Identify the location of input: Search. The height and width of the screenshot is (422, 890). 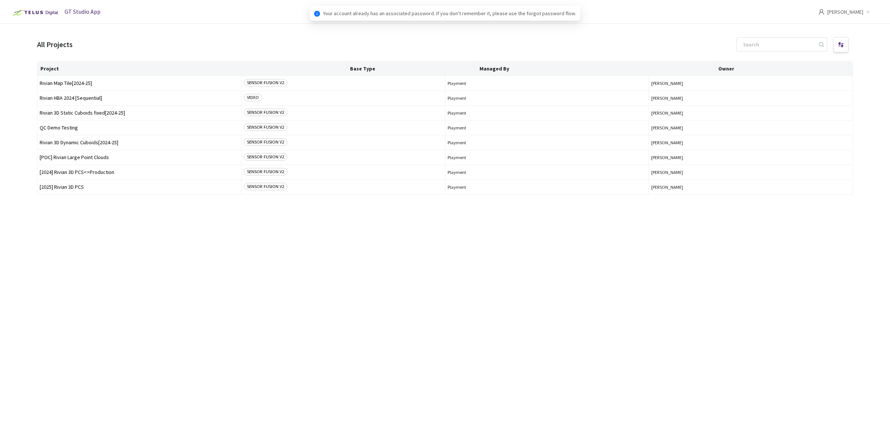
(778, 44).